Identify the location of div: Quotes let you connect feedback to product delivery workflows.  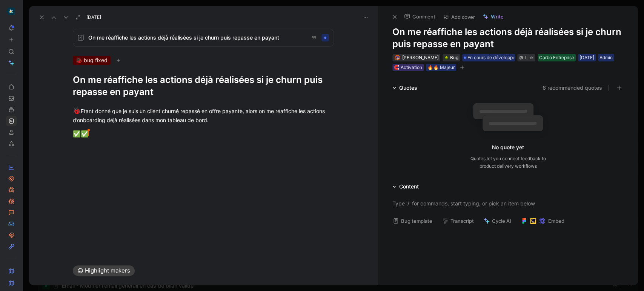
(508, 162).